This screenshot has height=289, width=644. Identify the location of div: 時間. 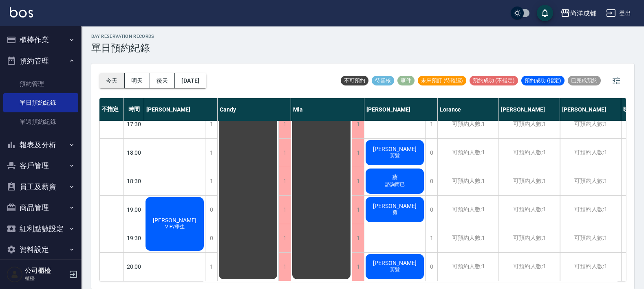
(134, 110).